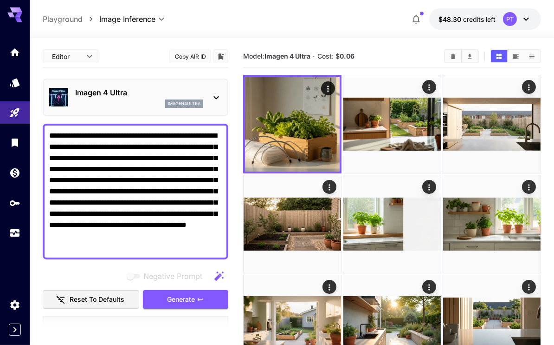 Image resolution: width=554 pixels, height=345 pixels. What do you see at coordinates (470, 56) in the screenshot?
I see `button: Download All` at bounding box center [470, 56].